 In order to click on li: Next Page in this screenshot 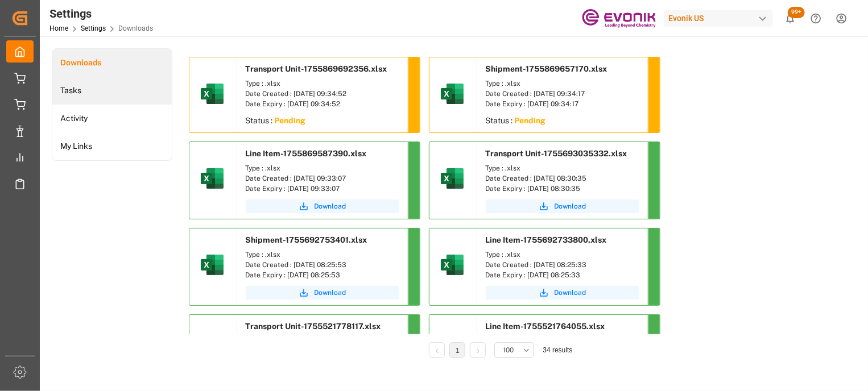, I will do `click(478, 350)`.